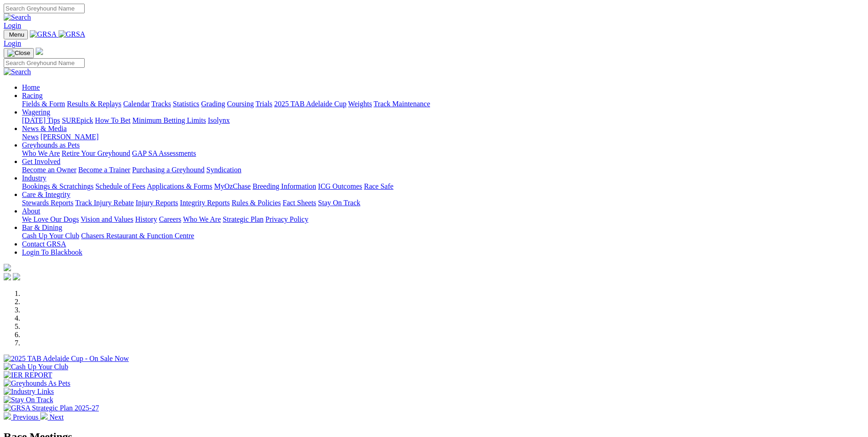 This screenshot has width=868, height=437. Describe the element at coordinates (50, 219) in the screenshot. I see `a: We Love Our Dogs` at that location.